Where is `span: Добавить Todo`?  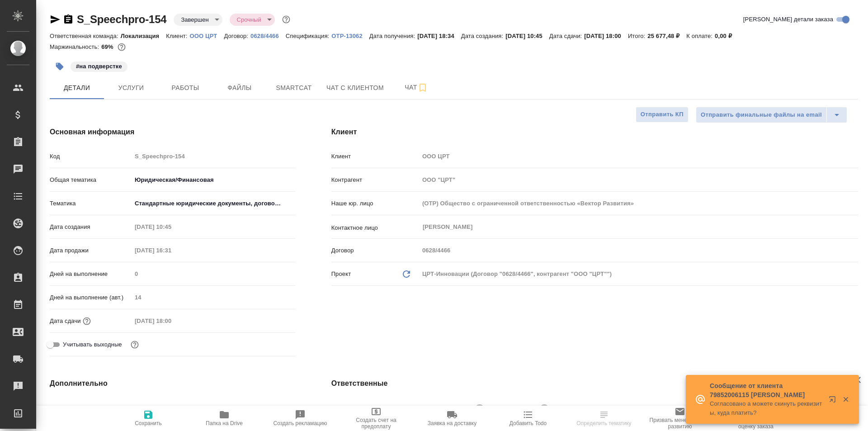
span: Добавить Todo is located at coordinates (528, 424).